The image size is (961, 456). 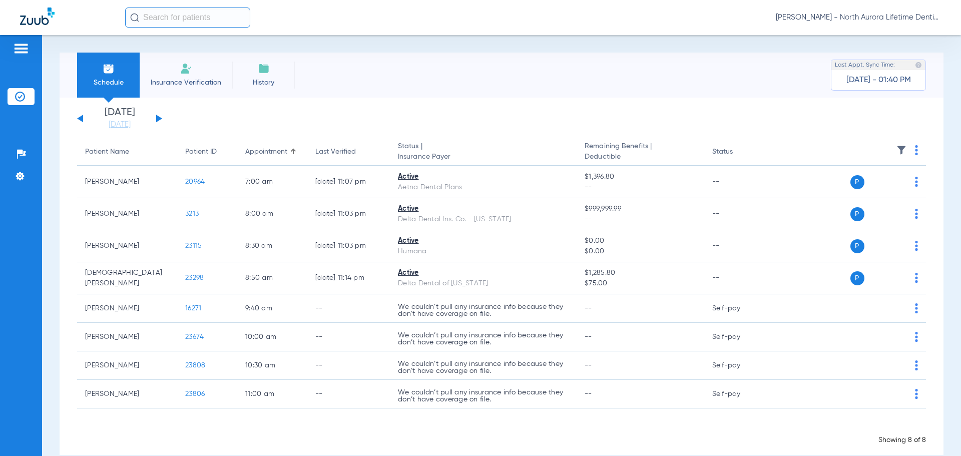 What do you see at coordinates (21, 49) in the screenshot?
I see `img: hamburger-icon` at bounding box center [21, 49].